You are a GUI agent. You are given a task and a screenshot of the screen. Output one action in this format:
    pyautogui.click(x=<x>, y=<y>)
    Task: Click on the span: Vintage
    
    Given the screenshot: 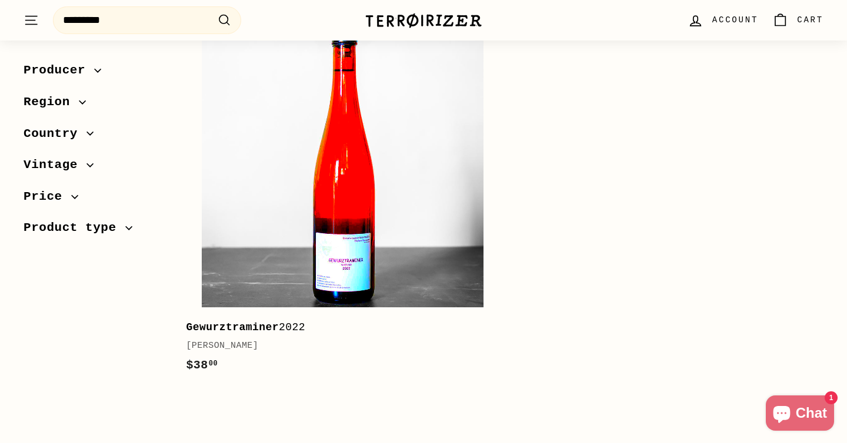 What is the action you would take?
    pyautogui.click(x=55, y=165)
    